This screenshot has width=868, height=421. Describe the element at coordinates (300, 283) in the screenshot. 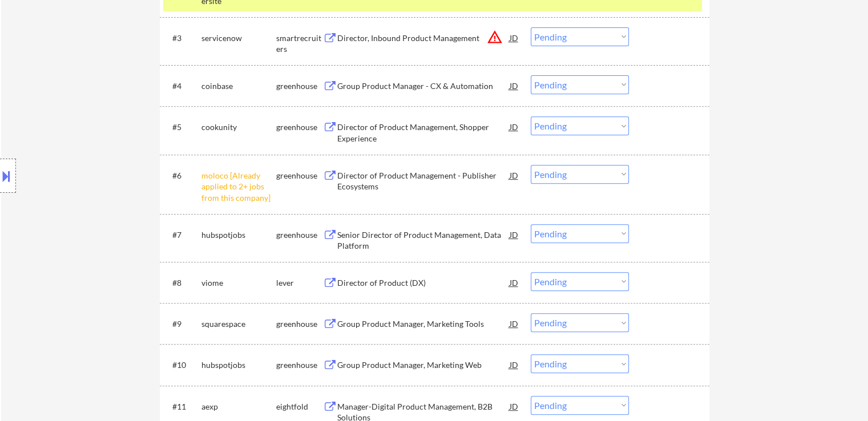

I see `div: lever` at that location.